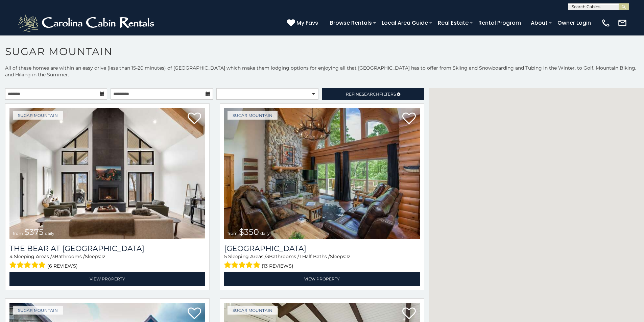  What do you see at coordinates (539, 23) in the screenshot?
I see `a: About` at bounding box center [539, 23].